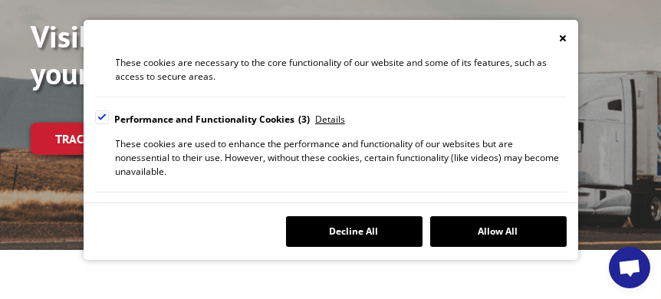  I want to click on button: Allow All, so click(499, 232).